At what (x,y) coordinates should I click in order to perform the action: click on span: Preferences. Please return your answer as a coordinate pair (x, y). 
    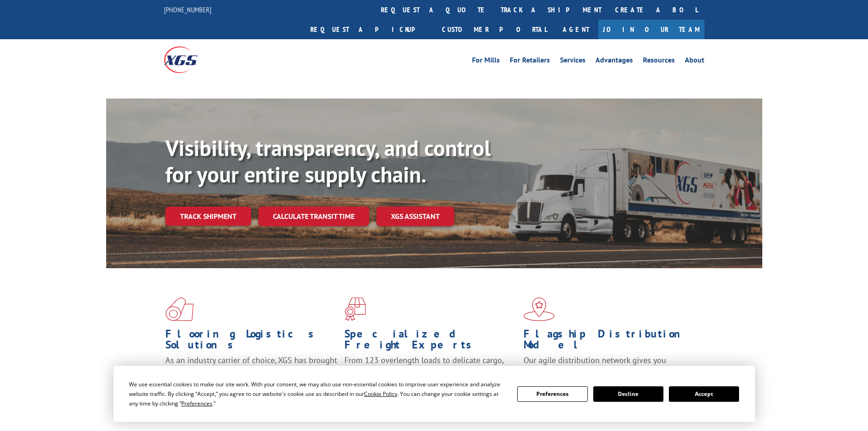
    Looking at the image, I should click on (197, 403).